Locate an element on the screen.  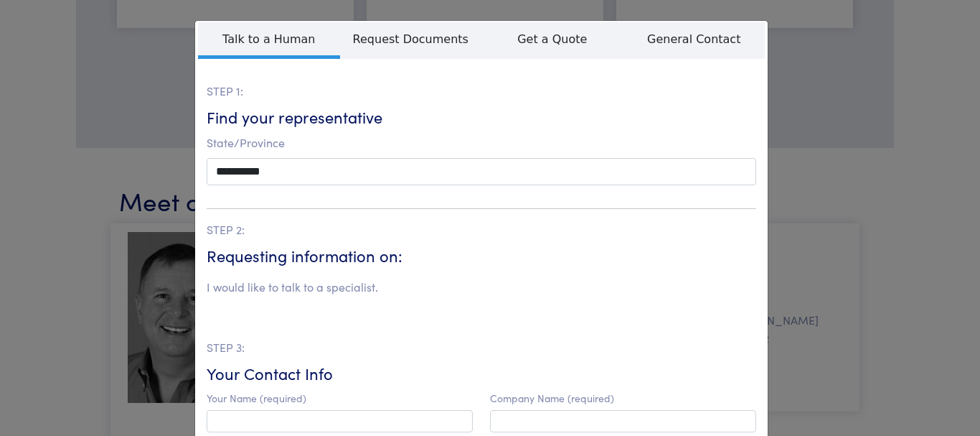
span: General Contact is located at coordinates (695, 39).